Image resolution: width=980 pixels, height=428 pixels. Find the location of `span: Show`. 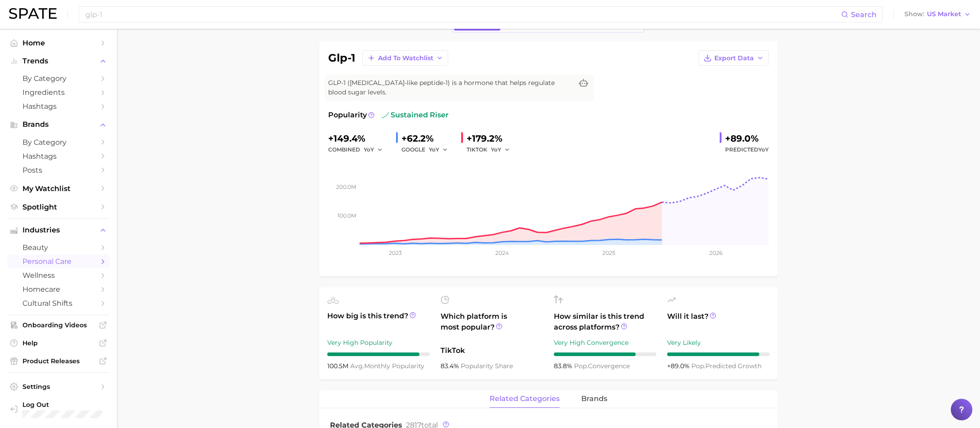

span: Show is located at coordinates (914, 14).